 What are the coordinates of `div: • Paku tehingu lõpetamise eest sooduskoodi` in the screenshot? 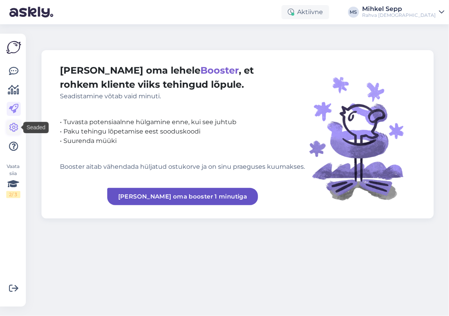 It's located at (183, 132).